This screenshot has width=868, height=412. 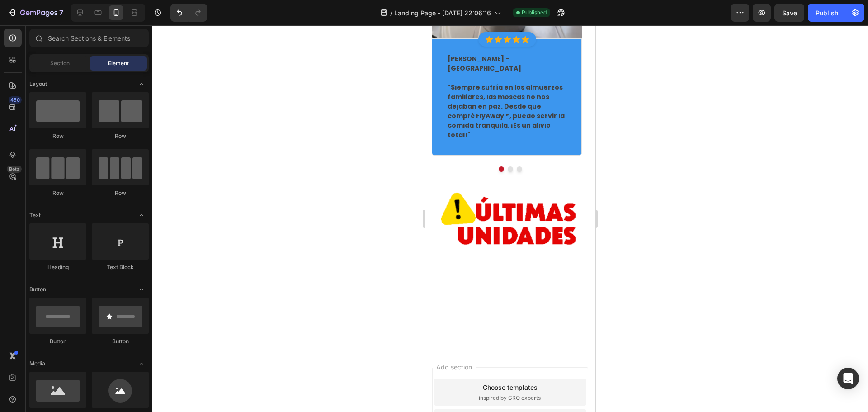 I want to click on span: inspired by CRO experts, so click(x=85, y=372).